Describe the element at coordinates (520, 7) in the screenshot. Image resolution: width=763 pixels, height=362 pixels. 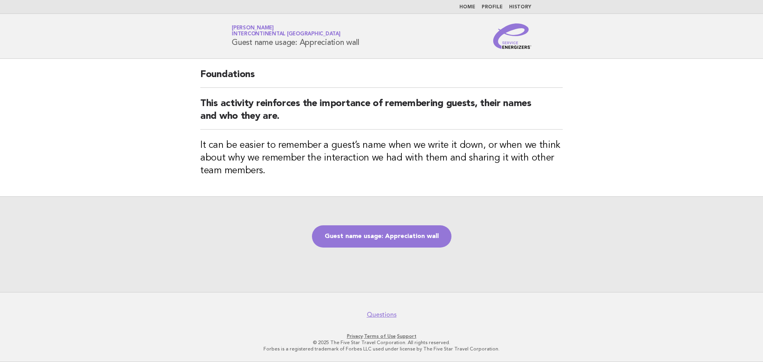
I see `a: History` at that location.